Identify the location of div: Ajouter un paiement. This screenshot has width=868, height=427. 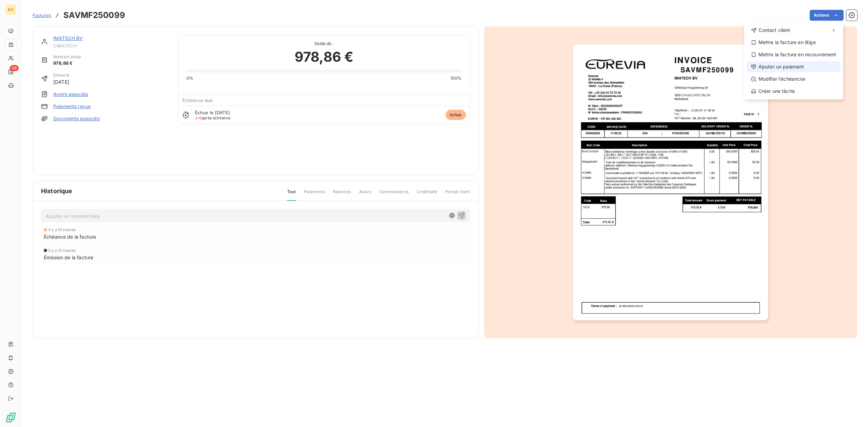
(794, 67).